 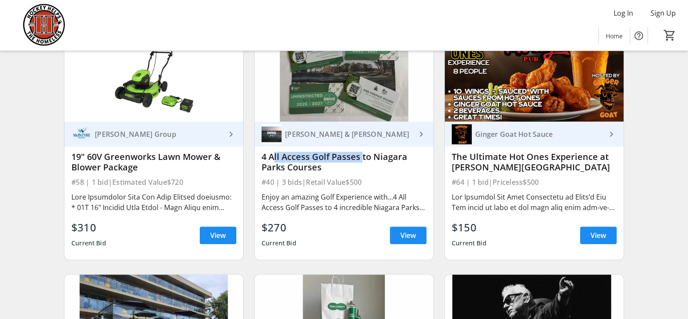 I want to click on span: Sign Up, so click(x=663, y=13).